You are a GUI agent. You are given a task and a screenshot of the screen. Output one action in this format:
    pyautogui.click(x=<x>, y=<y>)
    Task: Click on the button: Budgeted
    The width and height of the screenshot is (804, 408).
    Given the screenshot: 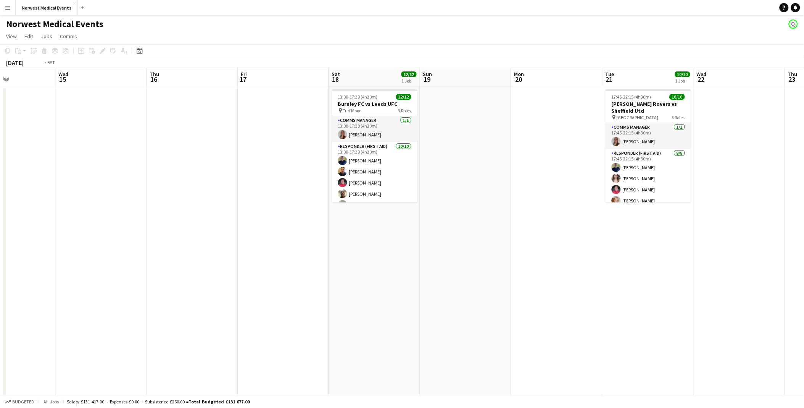 What is the action you would take?
    pyautogui.click(x=19, y=401)
    